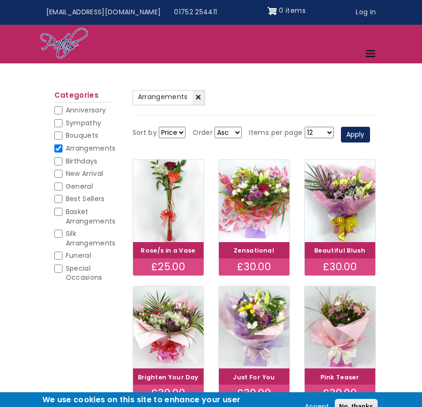 This screenshot has width=422, height=407. I want to click on a: Zensational, so click(254, 250).